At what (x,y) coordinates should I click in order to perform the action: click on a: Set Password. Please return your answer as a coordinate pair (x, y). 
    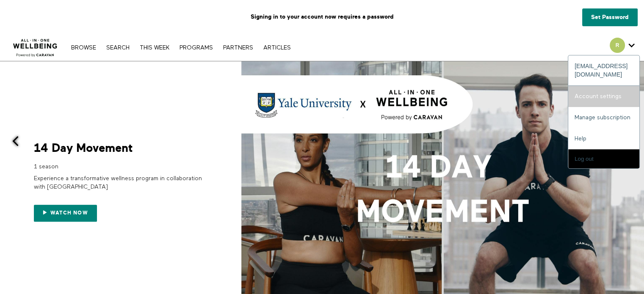
    Looking at the image, I should click on (610, 17).